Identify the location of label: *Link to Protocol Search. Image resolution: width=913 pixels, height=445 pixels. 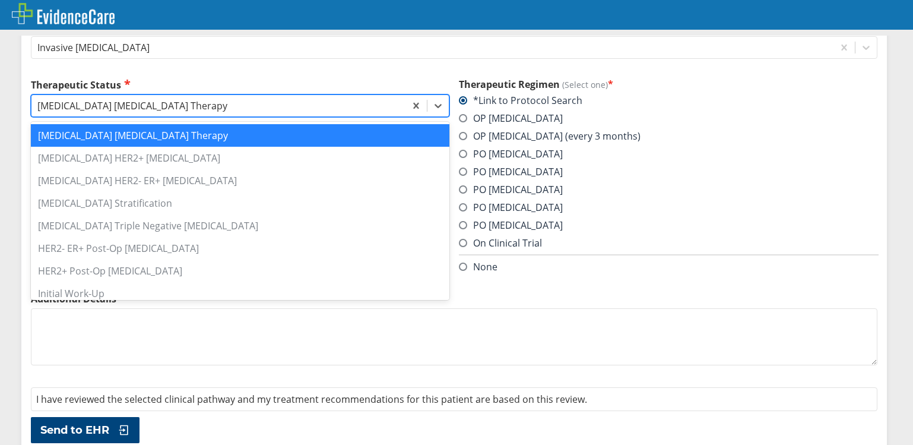
(521, 100).